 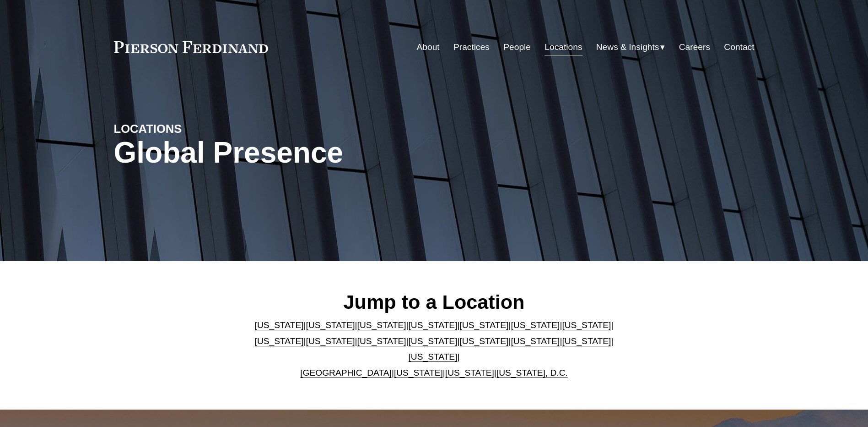 I want to click on a: Careers, so click(x=695, y=47).